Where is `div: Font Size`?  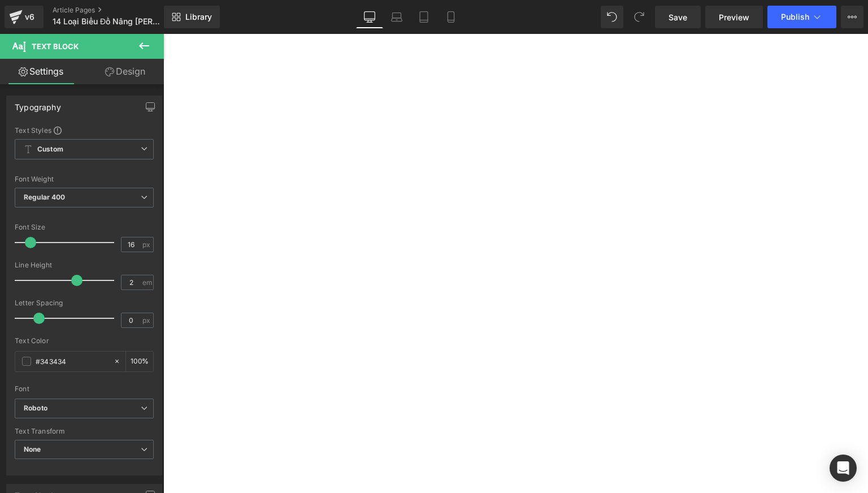
div: Font Size is located at coordinates (84, 227).